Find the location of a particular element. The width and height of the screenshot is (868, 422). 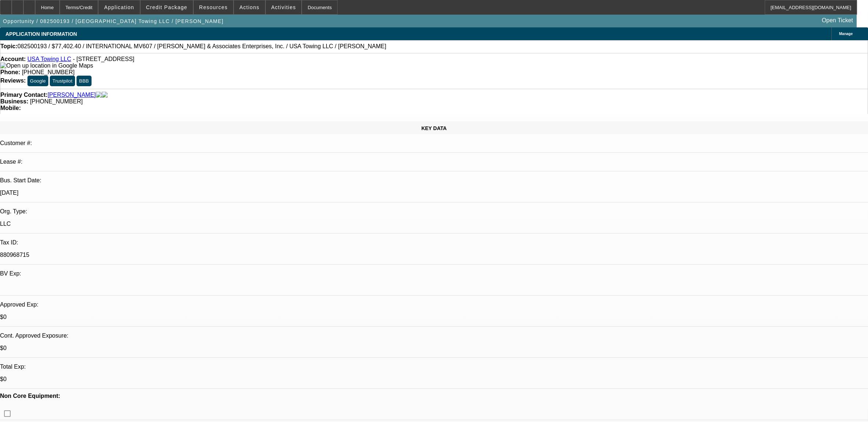

img: Open up location in Google Maps is located at coordinates (46, 66).